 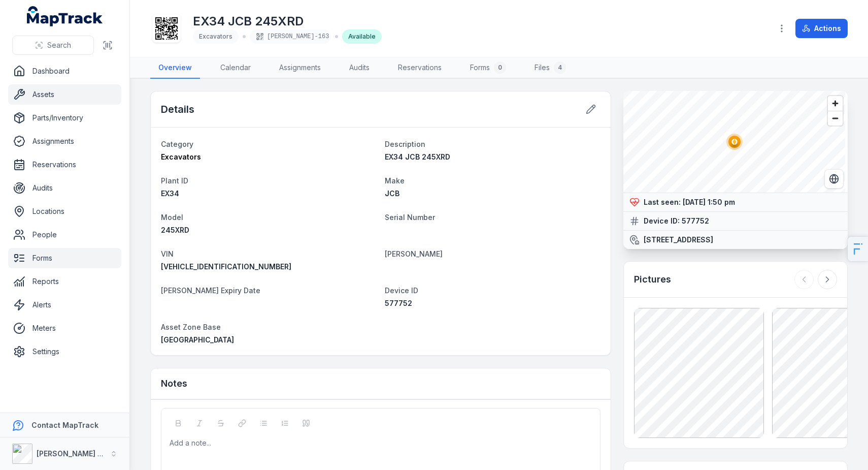 I want to click on a: Assets, so click(x=65, y=94).